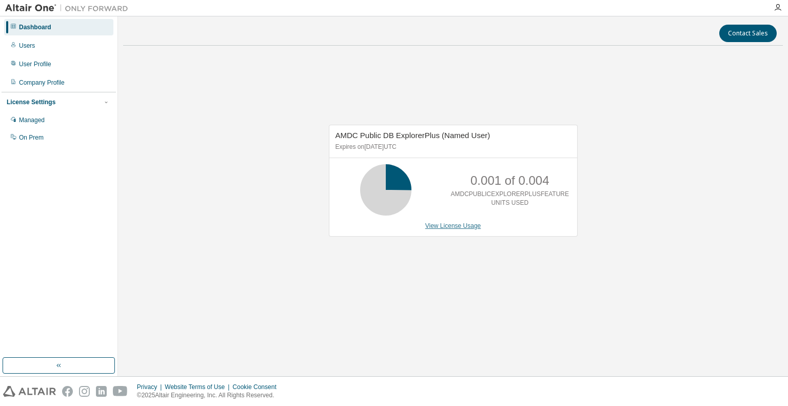  I want to click on div: Cookie Consent, so click(257, 387).